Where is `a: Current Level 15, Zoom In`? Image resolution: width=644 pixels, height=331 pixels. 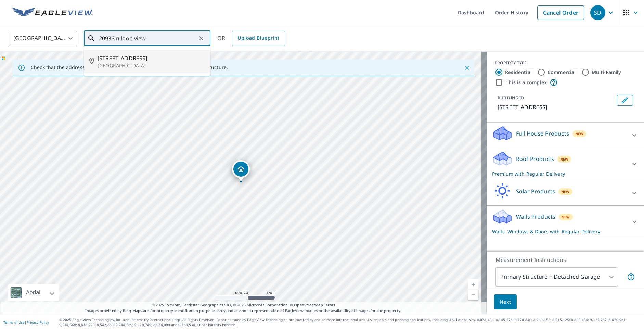
a: Current Level 15, Zoom In is located at coordinates (473, 284).